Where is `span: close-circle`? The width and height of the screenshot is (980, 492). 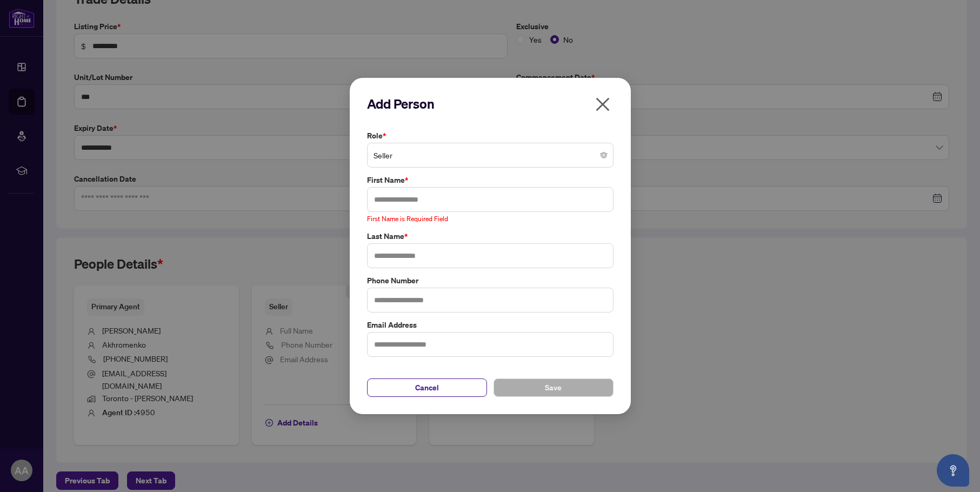
span: close-circle is located at coordinates (604, 156).